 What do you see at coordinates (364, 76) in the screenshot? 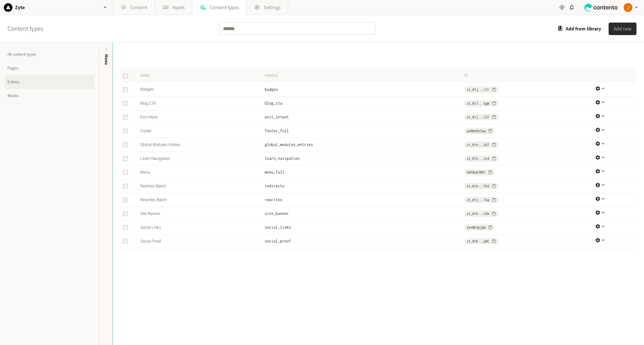
I see `th: Handle` at bounding box center [364, 76].